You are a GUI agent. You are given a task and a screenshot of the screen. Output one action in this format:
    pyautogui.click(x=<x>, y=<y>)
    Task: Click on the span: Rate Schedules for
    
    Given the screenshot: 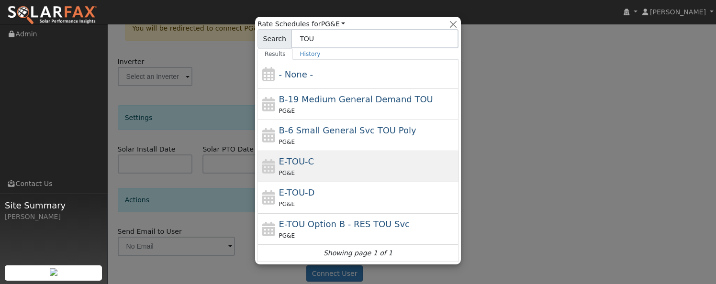 What is the action you would take?
    pyautogui.click(x=301, y=24)
    